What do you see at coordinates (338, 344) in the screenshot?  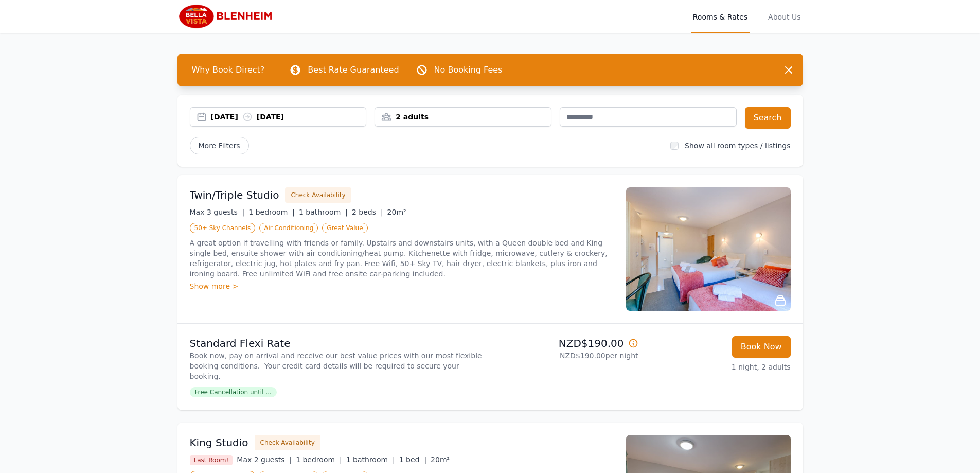 I see `p: Standard Flexi Rate` at bounding box center [338, 344].